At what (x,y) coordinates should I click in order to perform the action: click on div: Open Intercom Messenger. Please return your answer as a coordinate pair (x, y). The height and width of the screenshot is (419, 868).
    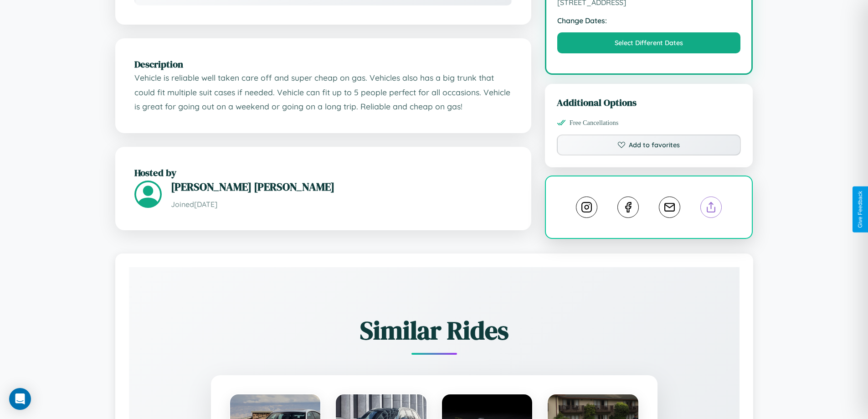
    Looking at the image, I should click on (20, 399).